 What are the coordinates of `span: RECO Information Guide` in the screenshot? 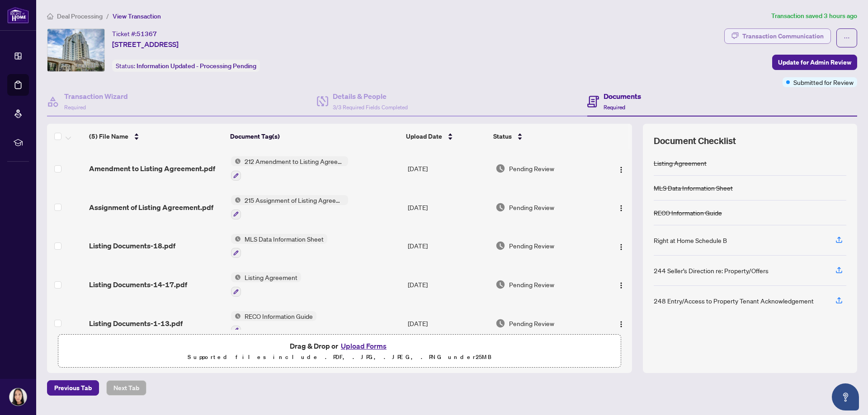 It's located at (279, 316).